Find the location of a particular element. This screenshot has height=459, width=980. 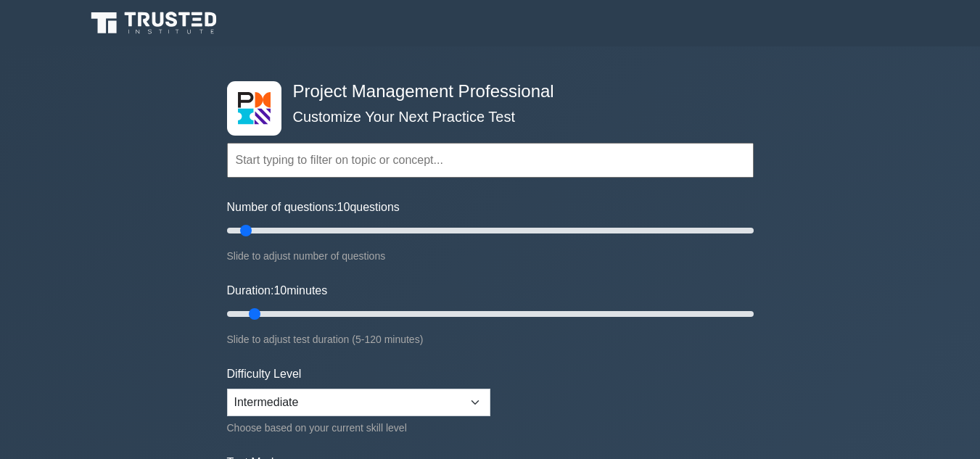

h4: Project Management Professional is located at coordinates (485, 91).